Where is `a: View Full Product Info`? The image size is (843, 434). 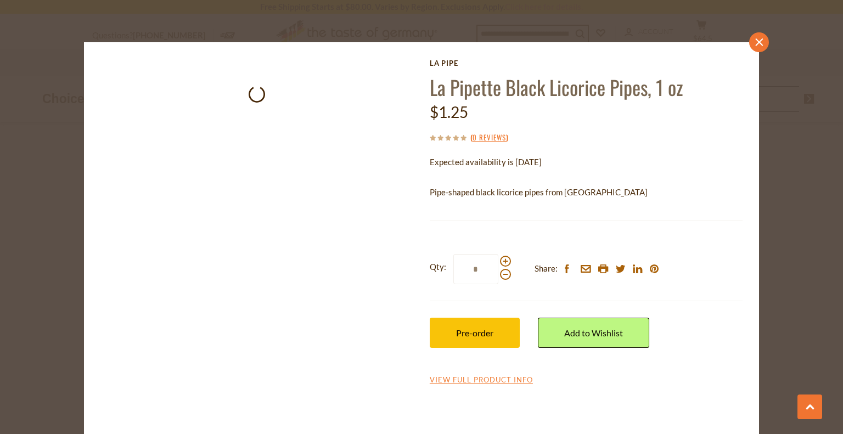
a: View Full Product Info is located at coordinates (482, 381).